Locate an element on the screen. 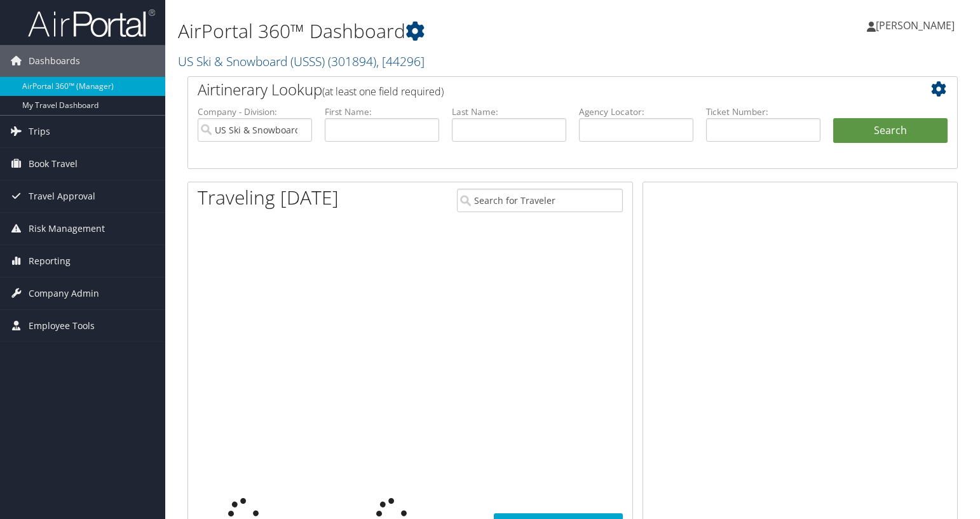  span: Book Travel is located at coordinates (53, 163).